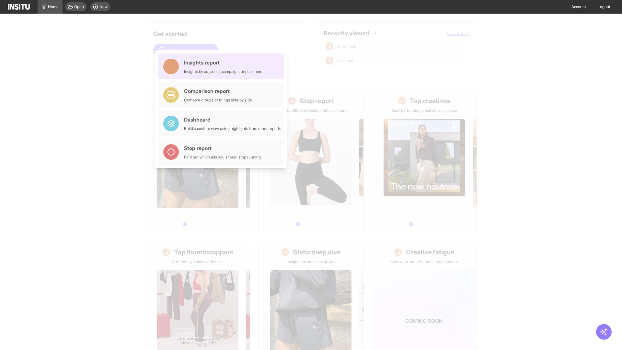 This screenshot has width=622, height=350. Describe the element at coordinates (224, 72) in the screenshot. I see `div: Insights by ad, adset, campaign, or placement` at that location.